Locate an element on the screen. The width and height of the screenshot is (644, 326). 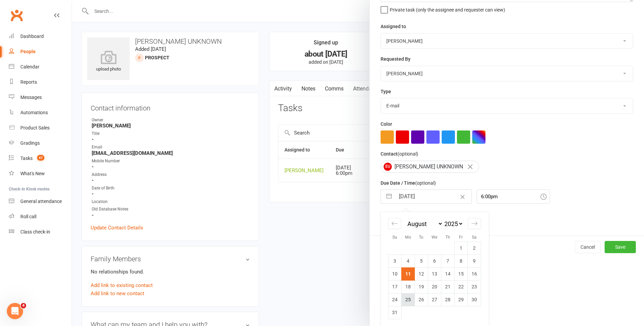
td: Friday, August 15, 2025 is located at coordinates (461, 274).